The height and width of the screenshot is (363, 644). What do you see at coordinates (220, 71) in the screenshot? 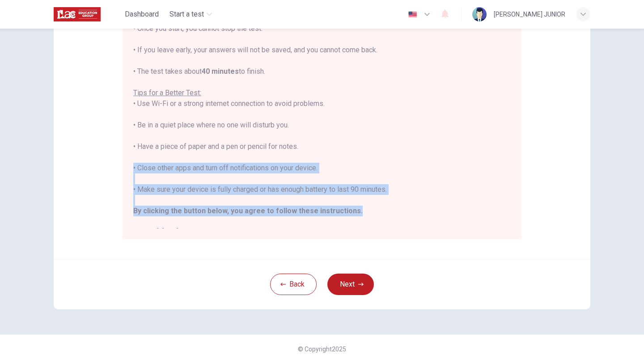
I see `b: 40 minutes` at bounding box center [220, 71].